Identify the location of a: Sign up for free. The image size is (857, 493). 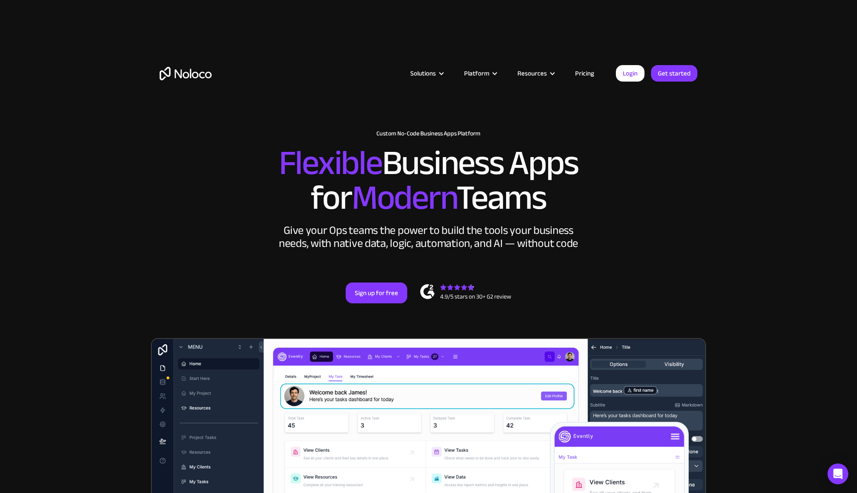
(376, 293).